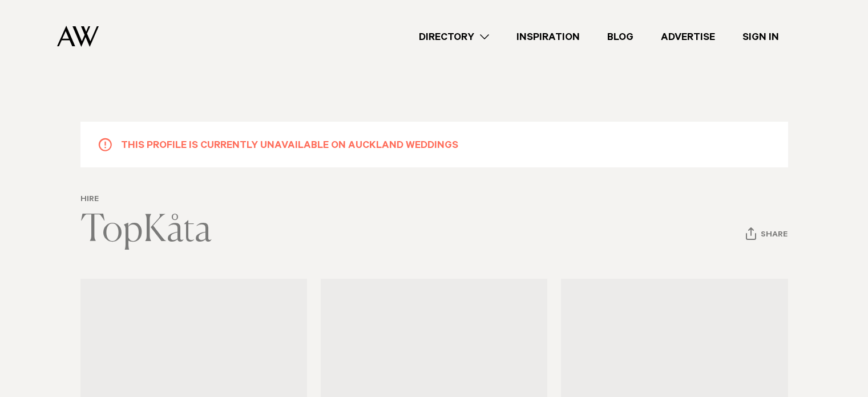 The height and width of the screenshot is (397, 868). What do you see at coordinates (548, 37) in the screenshot?
I see `a: Inspiration` at bounding box center [548, 37].